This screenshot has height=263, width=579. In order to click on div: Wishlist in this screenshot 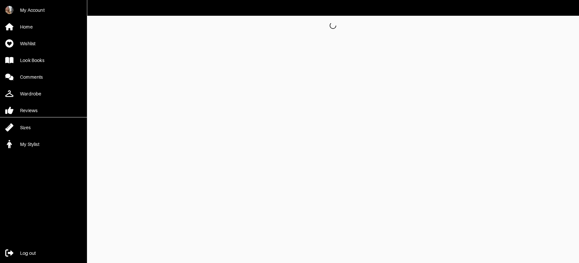, I will do `click(28, 44)`.